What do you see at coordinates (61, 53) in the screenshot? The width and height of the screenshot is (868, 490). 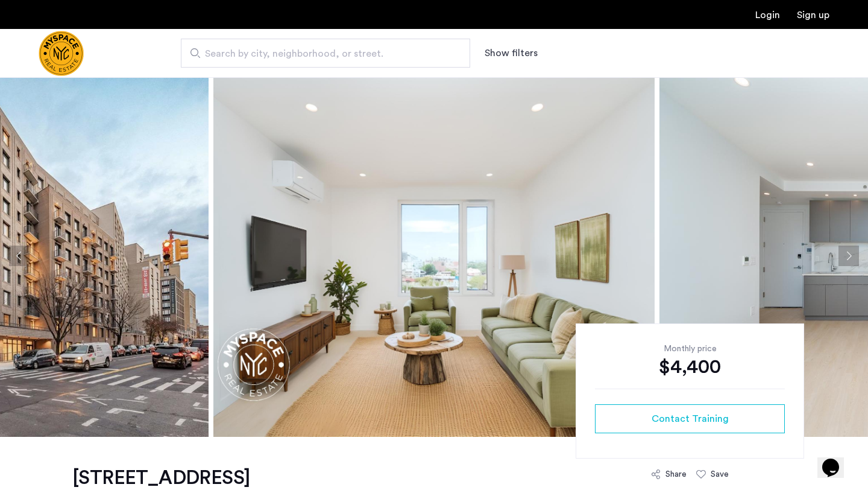 I see `a: Cazamio Logo` at bounding box center [61, 53].